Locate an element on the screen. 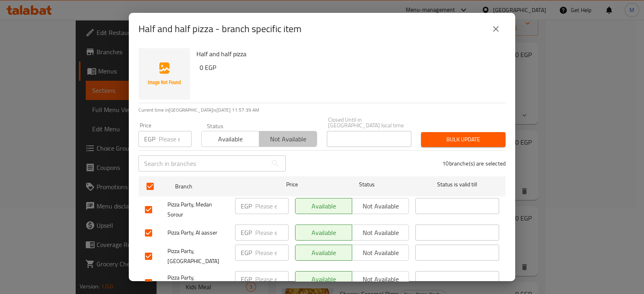 The width and height of the screenshot is (644, 294). button: Bulk update is located at coordinates (463, 140).